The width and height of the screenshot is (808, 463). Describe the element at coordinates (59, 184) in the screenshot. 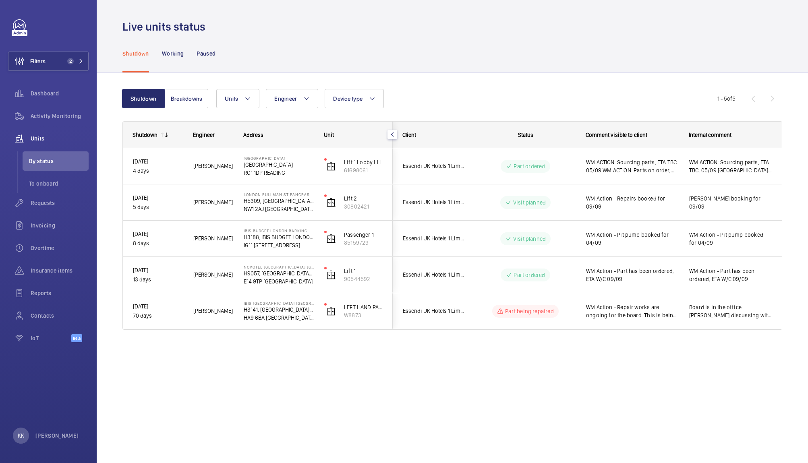

I see `span: To onboard` at that location.